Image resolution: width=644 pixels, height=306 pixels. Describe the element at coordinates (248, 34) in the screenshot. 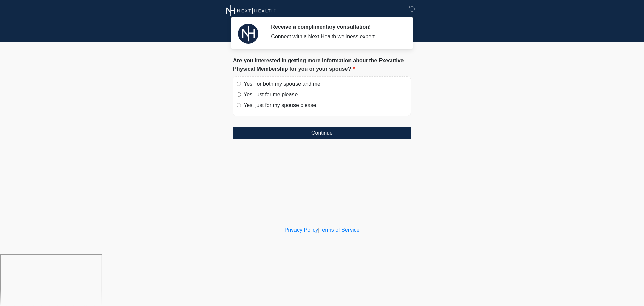

I see `img: Agent Avatar` at that location.